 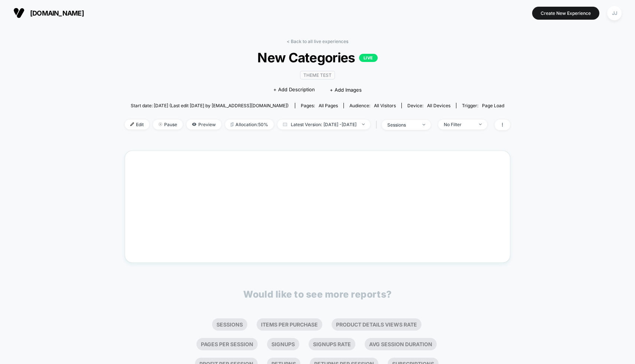 What do you see at coordinates (346, 90) in the screenshot?
I see `span: + Add Images` at bounding box center [346, 90].